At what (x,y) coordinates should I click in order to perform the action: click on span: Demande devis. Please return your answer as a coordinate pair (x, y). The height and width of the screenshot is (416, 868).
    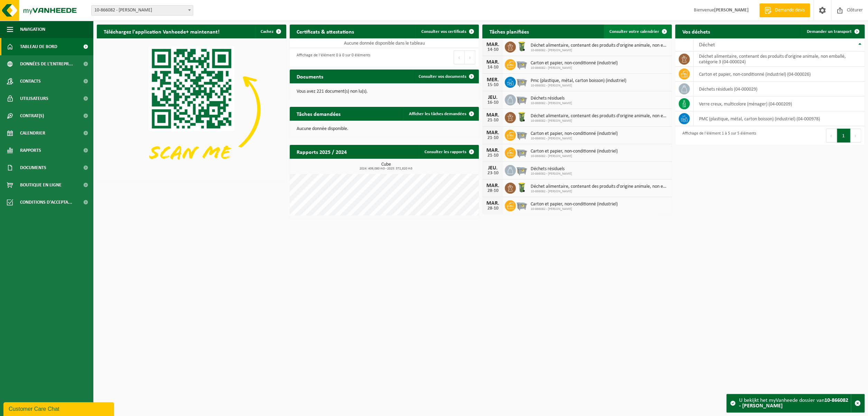
    Looking at the image, I should click on (790, 10).